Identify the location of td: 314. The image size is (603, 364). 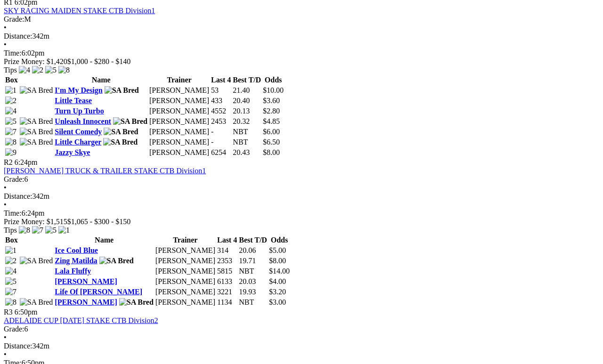
(227, 251).